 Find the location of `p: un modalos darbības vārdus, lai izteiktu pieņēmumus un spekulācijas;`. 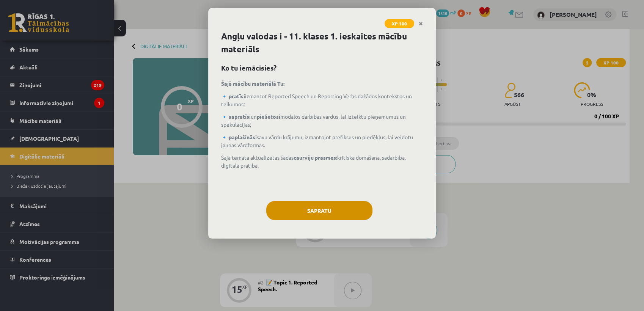

p: un modalos darbības vārdus, lai izteiktu pieņēmumus un spekulācijas; is located at coordinates (322, 121).